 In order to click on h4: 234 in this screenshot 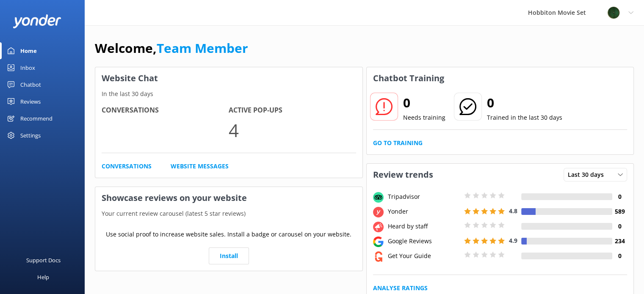, I will do `click(620, 241)`.